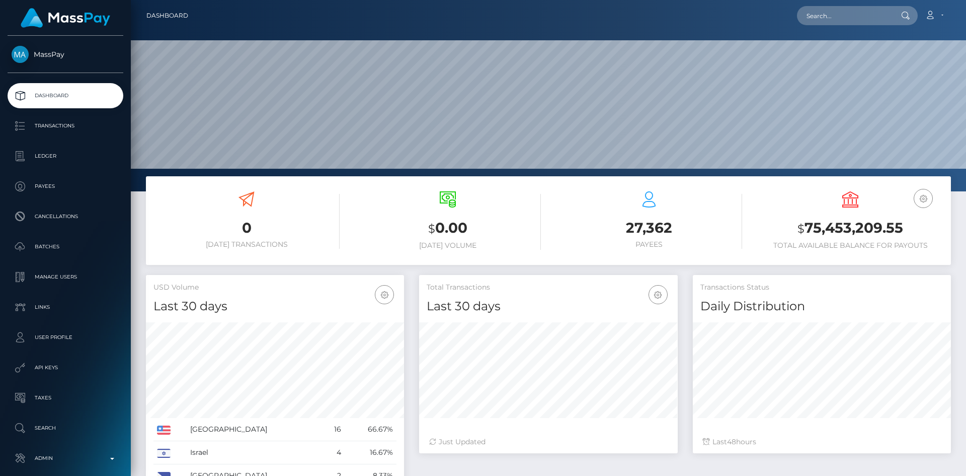  Describe the element at coordinates (65, 186) in the screenshot. I see `a: Payees` at that location.